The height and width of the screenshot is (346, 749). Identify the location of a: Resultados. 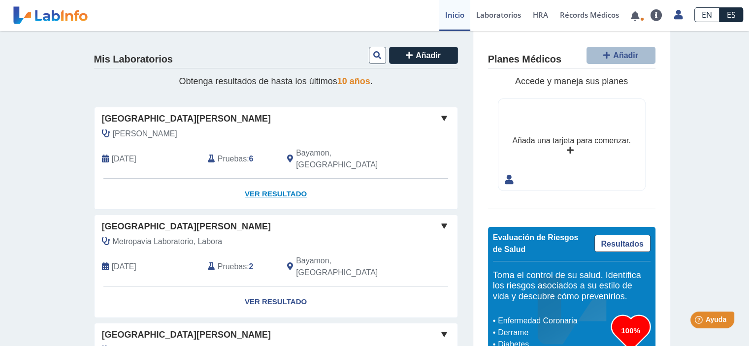
(622, 243).